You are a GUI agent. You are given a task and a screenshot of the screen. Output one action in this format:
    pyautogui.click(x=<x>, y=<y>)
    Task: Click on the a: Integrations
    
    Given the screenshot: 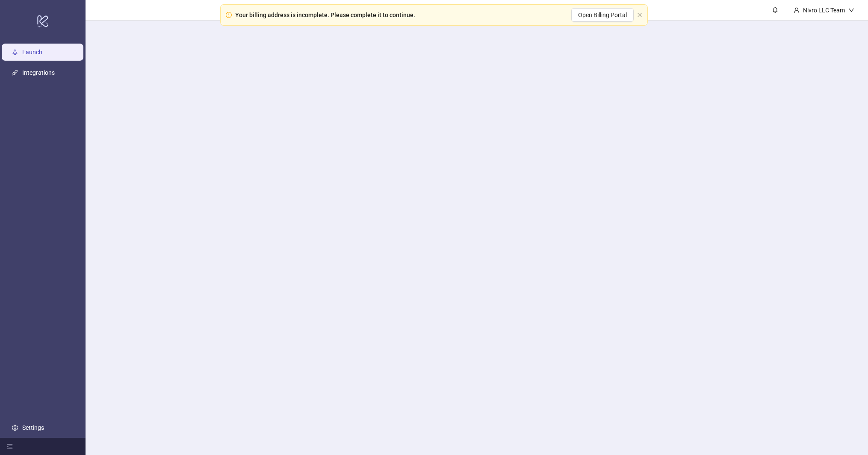 What is the action you would take?
    pyautogui.click(x=38, y=73)
    